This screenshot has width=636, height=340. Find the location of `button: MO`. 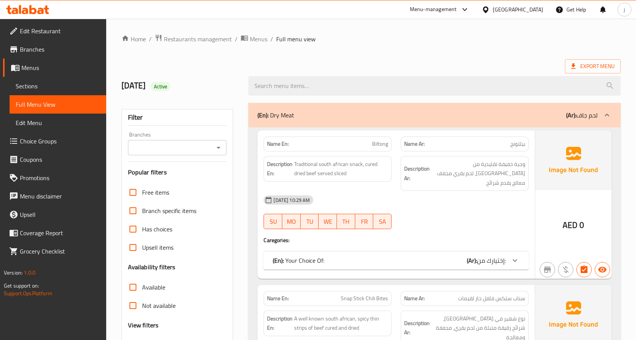

button: MO is located at coordinates (292, 221).